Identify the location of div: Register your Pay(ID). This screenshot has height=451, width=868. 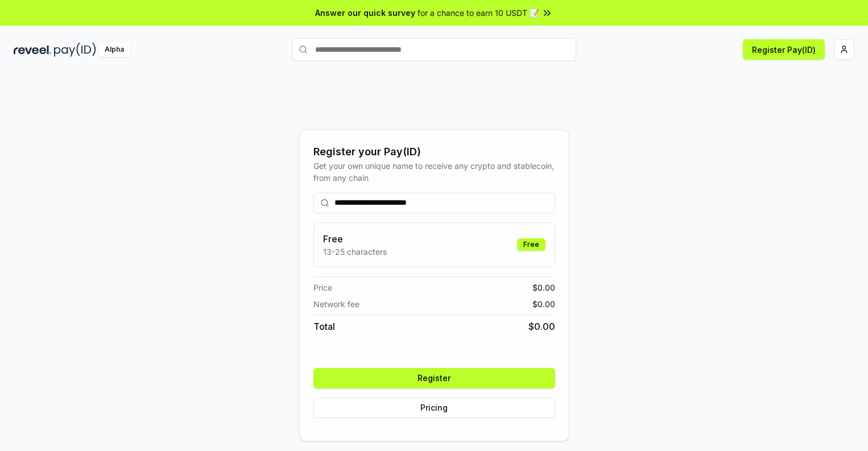
(434, 151).